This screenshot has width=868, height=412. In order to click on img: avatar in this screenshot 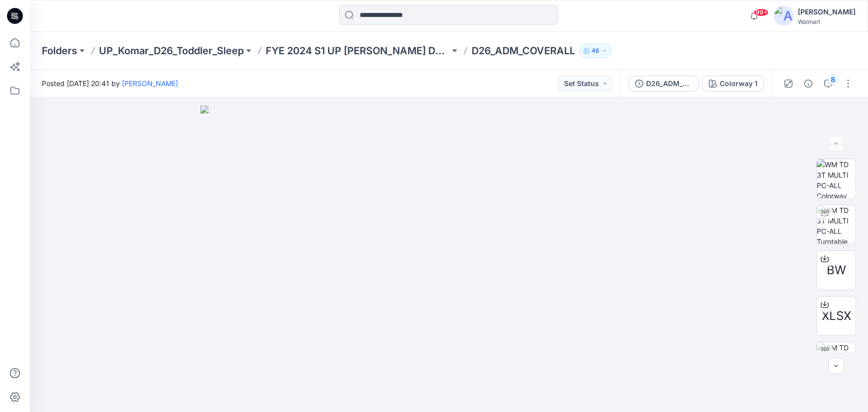, I will do `click(784, 16)`.